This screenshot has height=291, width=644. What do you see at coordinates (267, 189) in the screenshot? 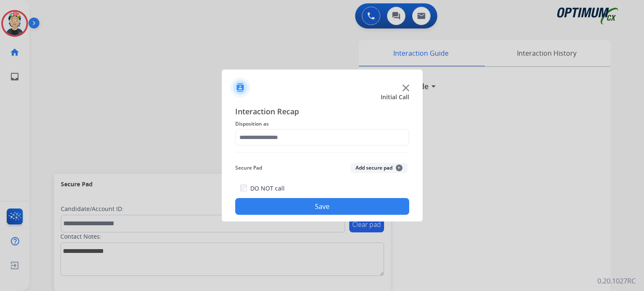
I see `label: DO NOT call` at bounding box center [267, 189].